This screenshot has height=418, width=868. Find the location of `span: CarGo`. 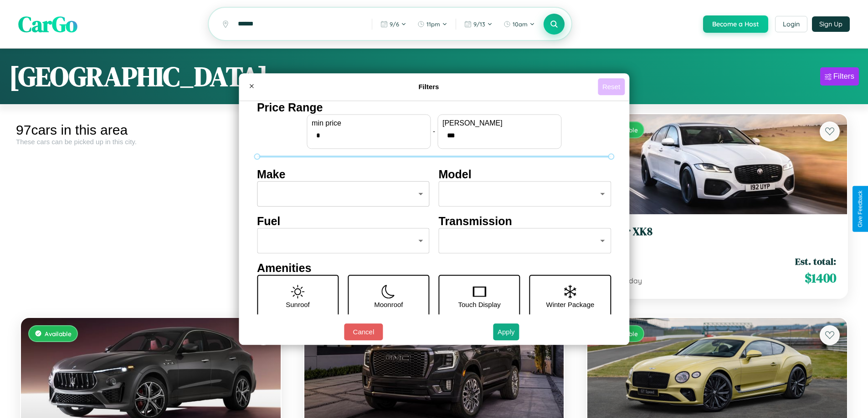

span: CarGo is located at coordinates (48, 24).